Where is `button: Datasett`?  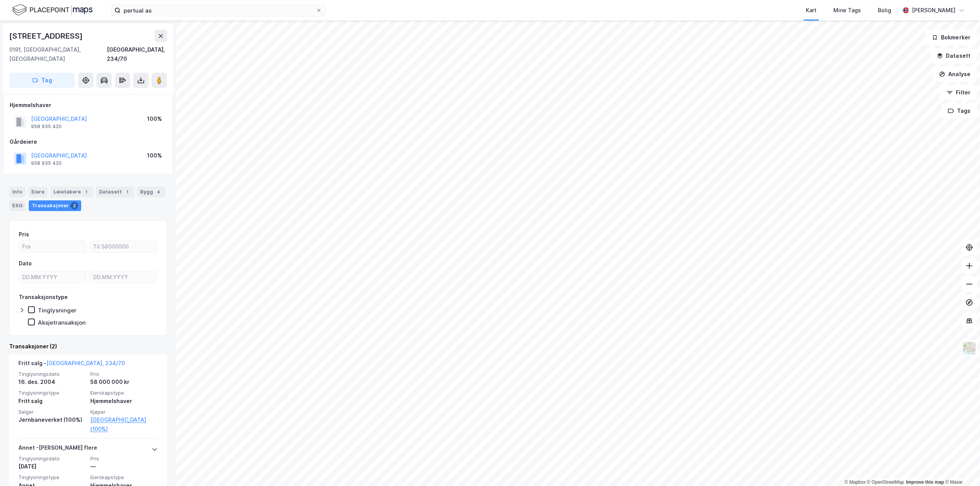
button: Datasett is located at coordinates (954, 56).